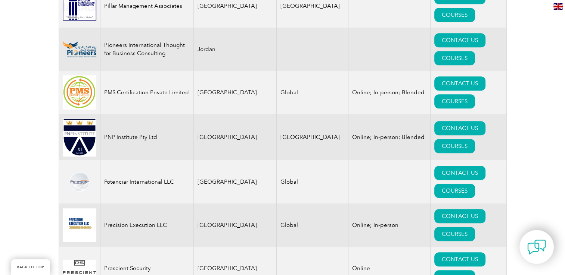  Describe the element at coordinates (536, 247) in the screenshot. I see `img: contact-chat.png` at that location.